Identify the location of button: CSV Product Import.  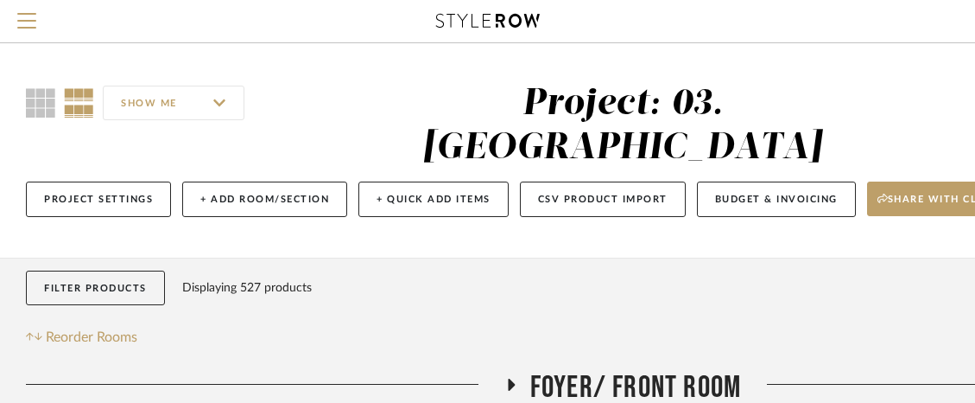
(603, 199).